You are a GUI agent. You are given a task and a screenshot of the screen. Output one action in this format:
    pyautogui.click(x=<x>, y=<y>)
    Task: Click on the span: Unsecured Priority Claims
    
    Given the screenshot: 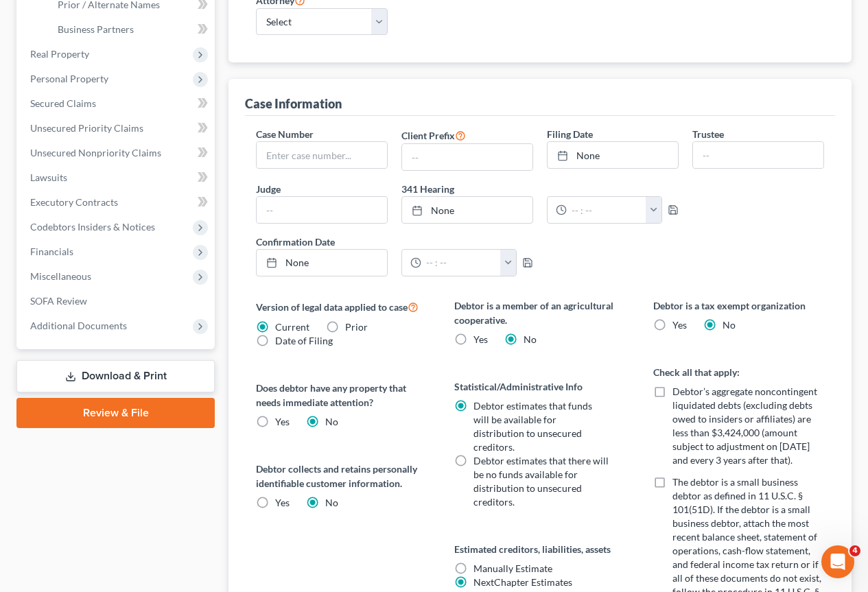 What is the action you would take?
    pyautogui.click(x=87, y=128)
    